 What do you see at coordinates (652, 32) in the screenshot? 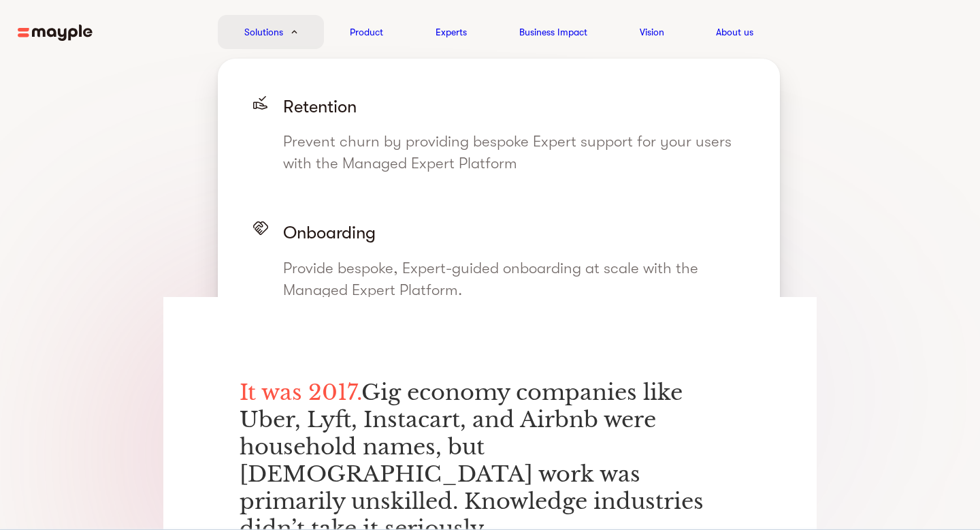
I see `a: Vision` at bounding box center [652, 32].